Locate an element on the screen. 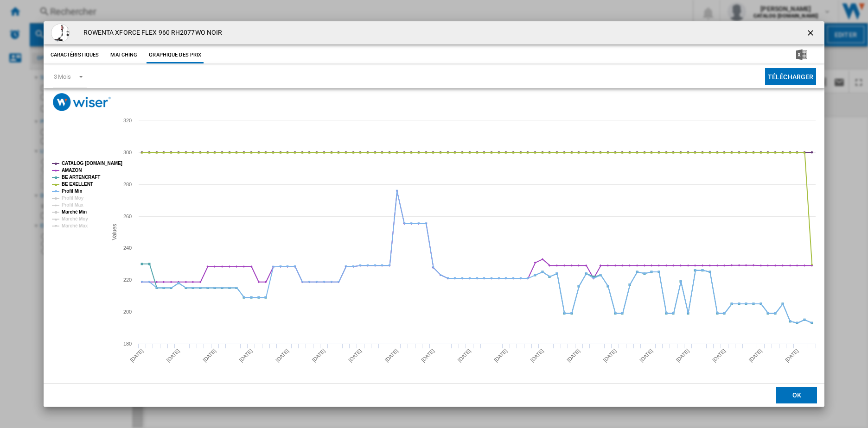 The height and width of the screenshot is (428, 868). div: 3 Mois is located at coordinates (62, 77).